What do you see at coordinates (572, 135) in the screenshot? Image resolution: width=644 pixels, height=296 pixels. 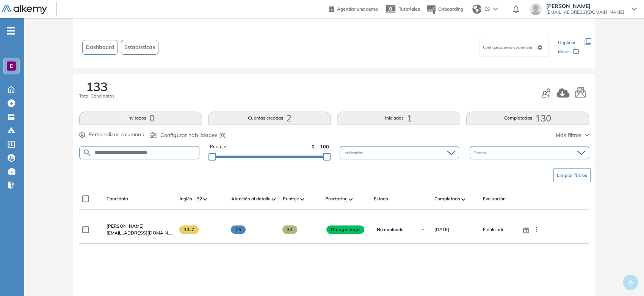 I see `button: Más filtros` at bounding box center [572, 135].